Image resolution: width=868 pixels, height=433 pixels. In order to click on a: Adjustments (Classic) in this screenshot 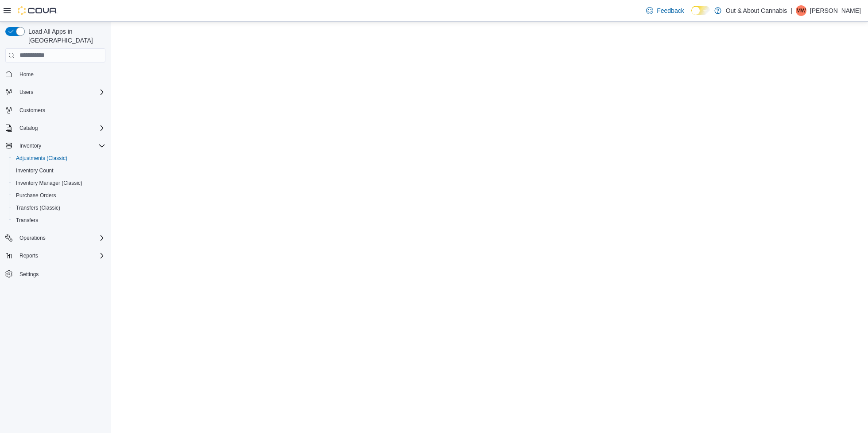, I will do `click(42, 158)`.